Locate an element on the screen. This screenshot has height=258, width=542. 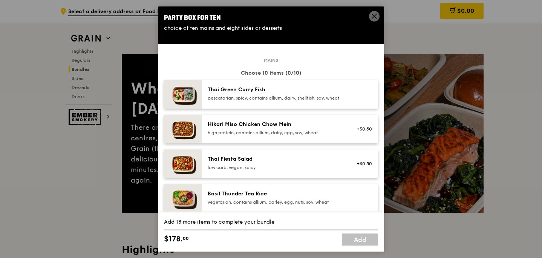
img: daily_normal_HORZ-Thai-Green-Curry-Fish.jpg is located at coordinates (183, 94).